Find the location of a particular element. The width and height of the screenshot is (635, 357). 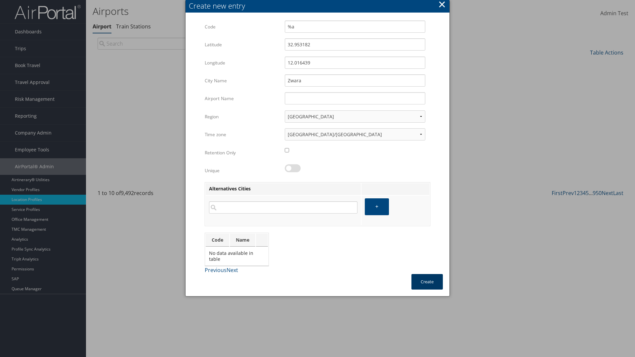

label: Region is located at coordinates (242, 117).